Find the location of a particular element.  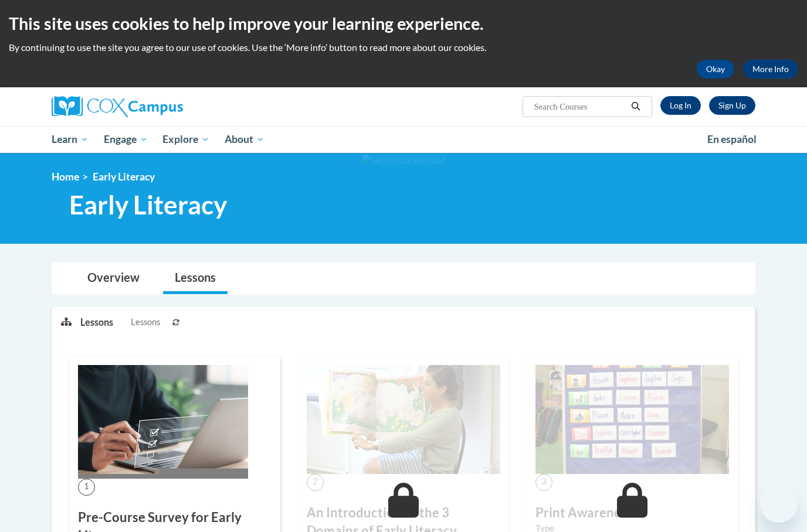

a: Overview is located at coordinates (113, 279).